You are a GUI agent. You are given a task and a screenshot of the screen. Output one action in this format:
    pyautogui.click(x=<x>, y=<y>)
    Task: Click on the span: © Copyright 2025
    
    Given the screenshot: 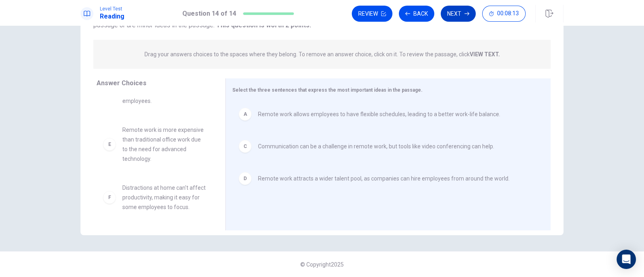 What is the action you would take?
    pyautogui.click(x=322, y=265)
    